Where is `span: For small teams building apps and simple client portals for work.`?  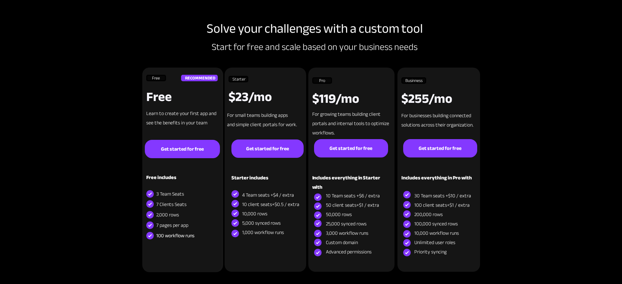 span: For small teams building apps and simple client portals for work. is located at coordinates (262, 120).